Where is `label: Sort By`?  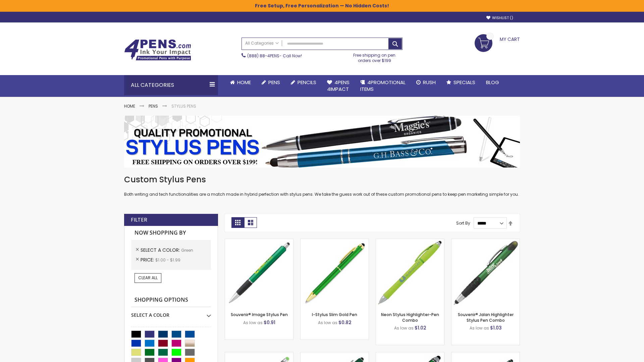 label: Sort By is located at coordinates (463, 223).